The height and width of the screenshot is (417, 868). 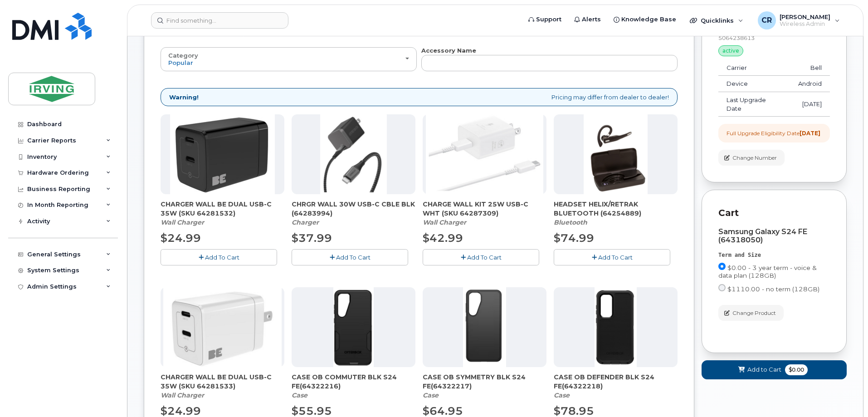 I want to click on img: BE.png, so click(x=223, y=327).